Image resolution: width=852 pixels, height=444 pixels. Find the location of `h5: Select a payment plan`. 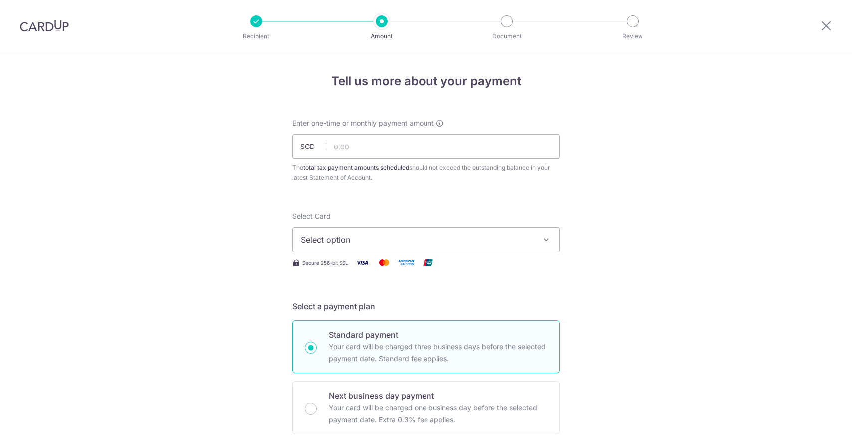

h5: Select a payment plan is located at coordinates (426, 307).